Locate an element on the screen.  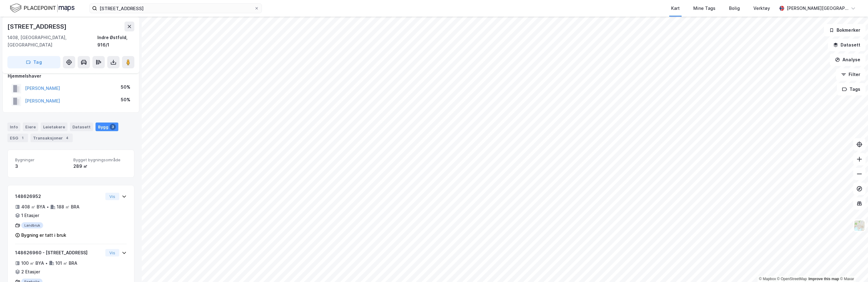
div: ESG is located at coordinates (18, 138).